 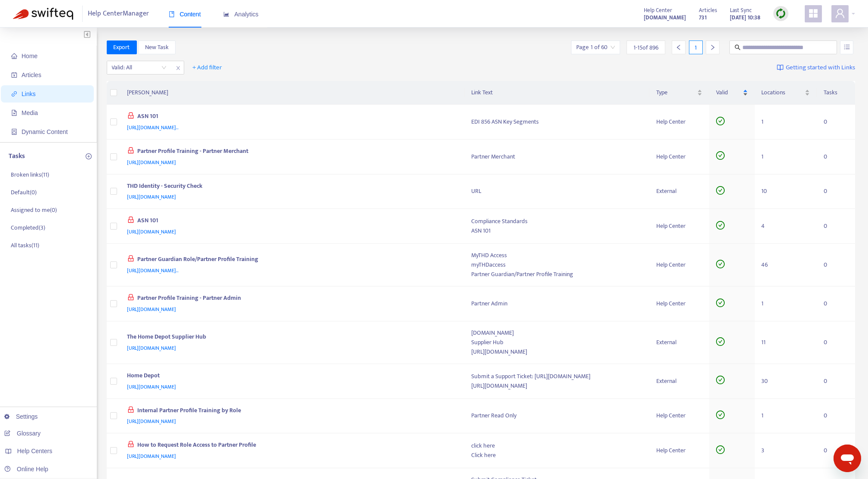 What do you see at coordinates (157, 47) in the screenshot?
I see `button: New Task` at bounding box center [157, 47].